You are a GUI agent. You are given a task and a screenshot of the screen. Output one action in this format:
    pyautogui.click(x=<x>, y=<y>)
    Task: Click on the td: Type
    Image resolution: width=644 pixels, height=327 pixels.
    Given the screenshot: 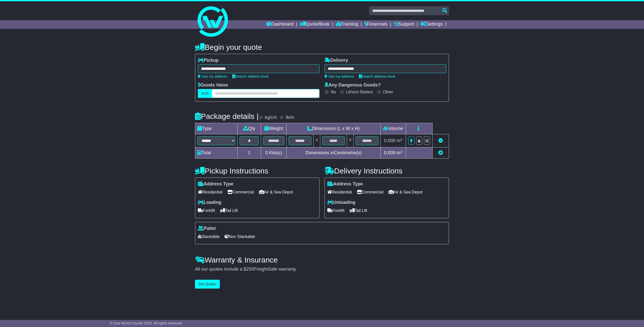 What is the action you would take?
    pyautogui.click(x=216, y=129)
    